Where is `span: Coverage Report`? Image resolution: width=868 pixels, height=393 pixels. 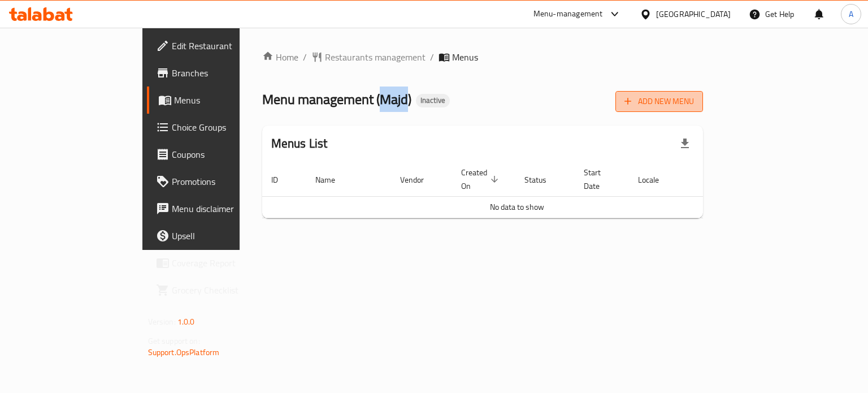
span: Coverage Report is located at coordinates (225, 263).